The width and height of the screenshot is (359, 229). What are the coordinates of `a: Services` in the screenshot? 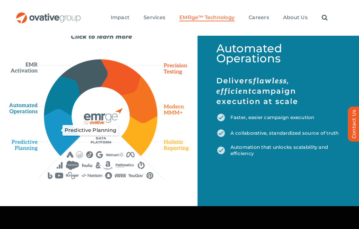 It's located at (154, 18).